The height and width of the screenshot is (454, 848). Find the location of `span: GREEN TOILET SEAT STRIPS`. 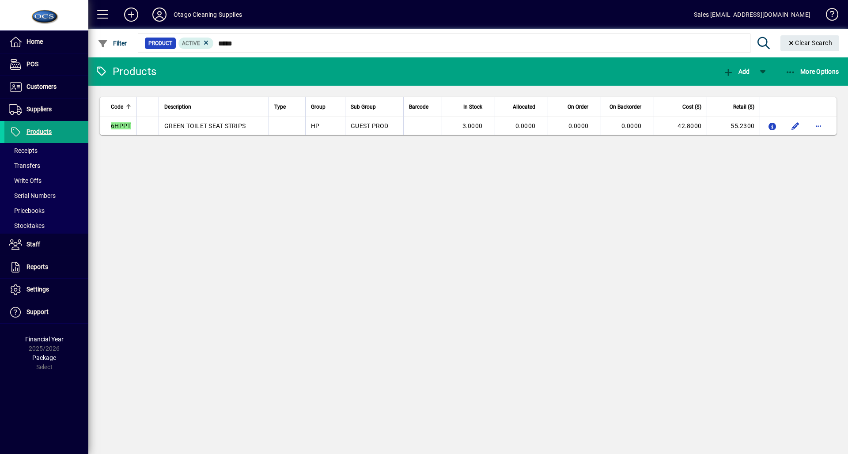

span: GREEN TOILET SEAT STRIPS is located at coordinates (205, 126).